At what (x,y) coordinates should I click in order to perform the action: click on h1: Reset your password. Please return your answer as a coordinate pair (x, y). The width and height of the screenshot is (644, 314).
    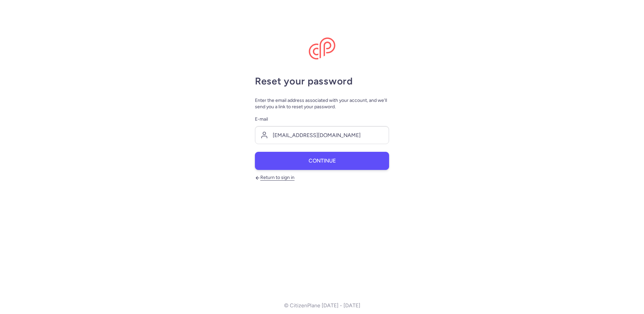
    Looking at the image, I should click on (322, 81).